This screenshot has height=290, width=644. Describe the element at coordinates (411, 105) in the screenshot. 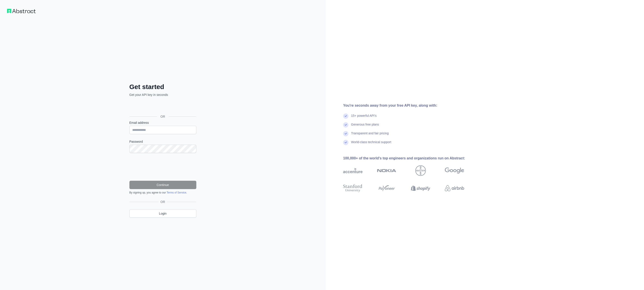

I see `div: You're seconds away from your free API key, along with:` at that location.